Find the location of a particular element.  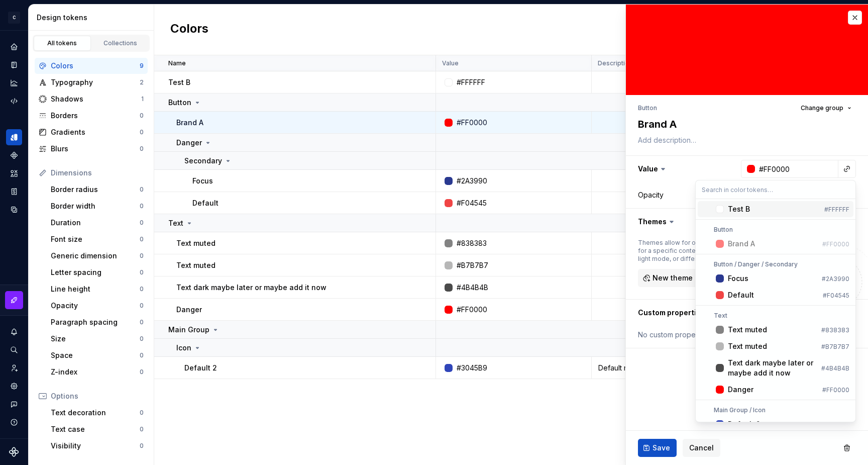

div: Test B is located at coordinates (739, 209).